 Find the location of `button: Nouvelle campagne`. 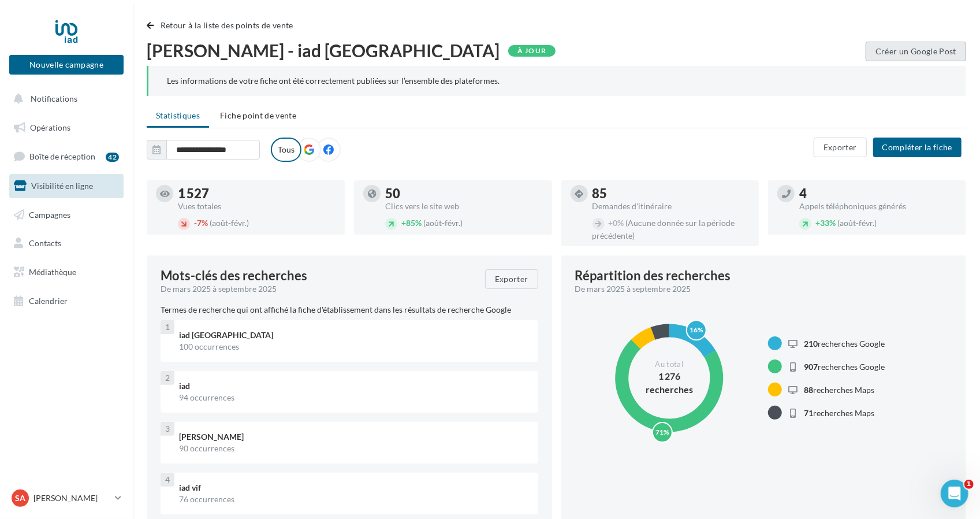

button: Nouvelle campagne is located at coordinates (66, 64).